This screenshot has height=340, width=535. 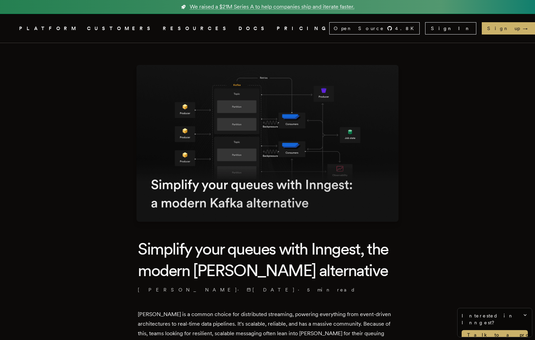 What do you see at coordinates (197, 28) in the screenshot?
I see `button: RESOURCES` at bounding box center [197, 28].